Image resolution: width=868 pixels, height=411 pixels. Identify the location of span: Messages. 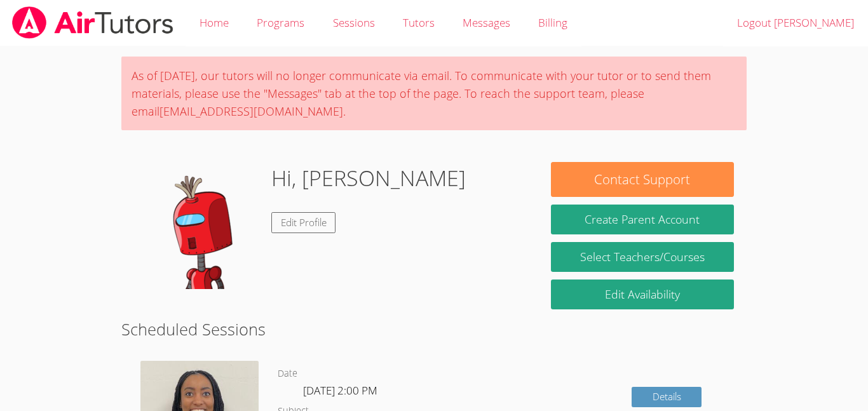
(486, 22).